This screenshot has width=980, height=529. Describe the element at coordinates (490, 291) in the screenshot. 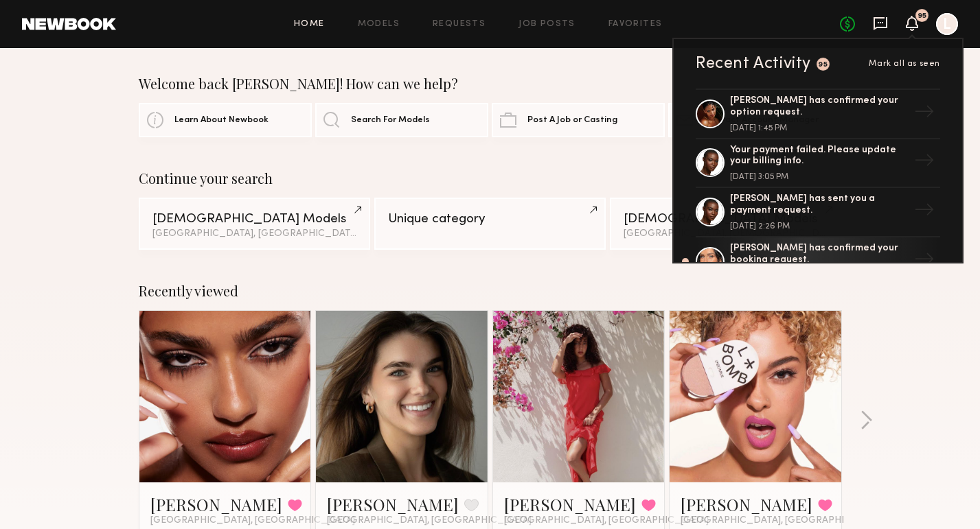

I see `div: Recently viewed` at that location.